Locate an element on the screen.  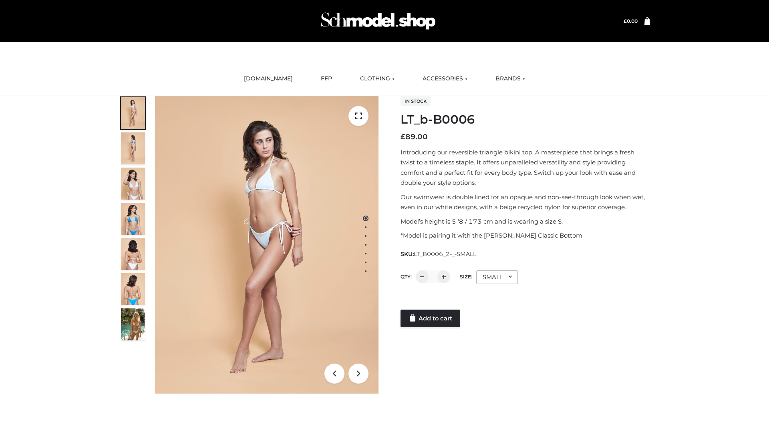
a: FFP is located at coordinates (326, 79).